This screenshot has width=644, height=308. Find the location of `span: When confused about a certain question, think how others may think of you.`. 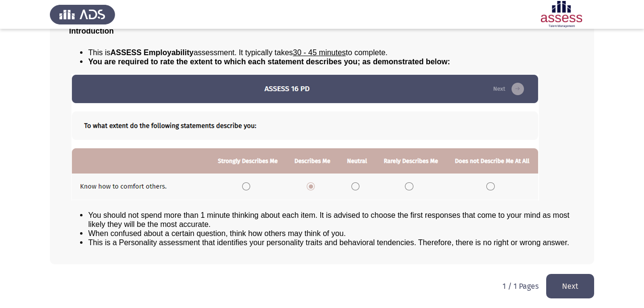

span: When confused about a certain question, think how others may think of you. is located at coordinates (217, 233).